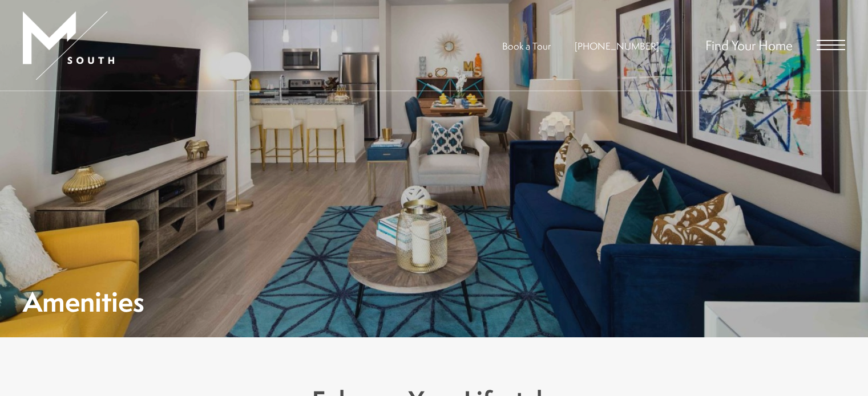 The image size is (868, 396). I want to click on h1: Amenities, so click(84, 301).